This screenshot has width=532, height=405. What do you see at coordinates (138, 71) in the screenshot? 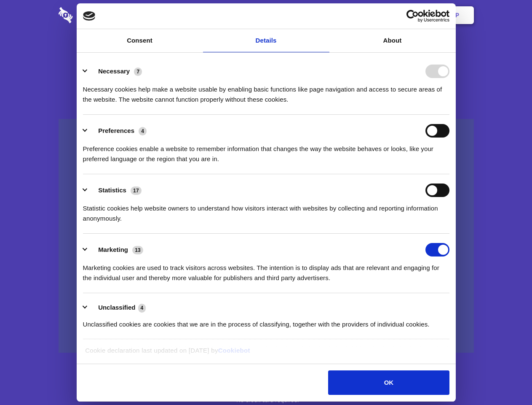
I see `span: 7` at bounding box center [138, 71].